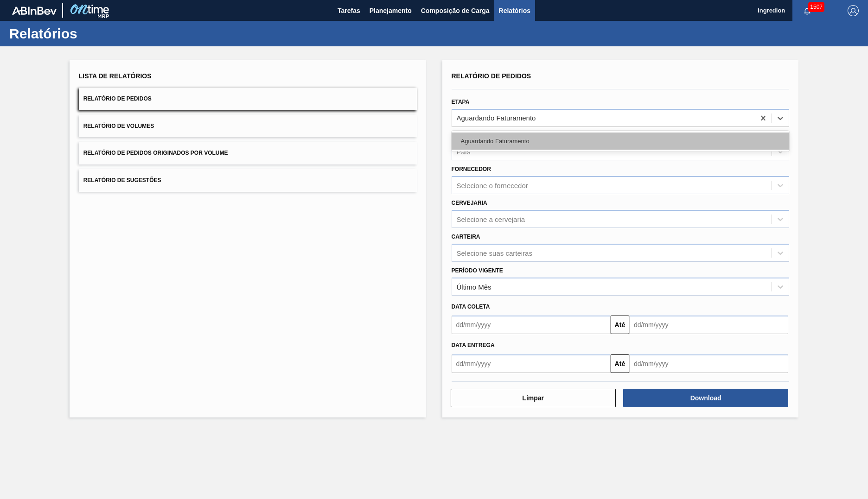 This screenshot has height=499, width=868. What do you see at coordinates (247, 126) in the screenshot?
I see `button: Relatório de Volumes` at bounding box center [247, 126].